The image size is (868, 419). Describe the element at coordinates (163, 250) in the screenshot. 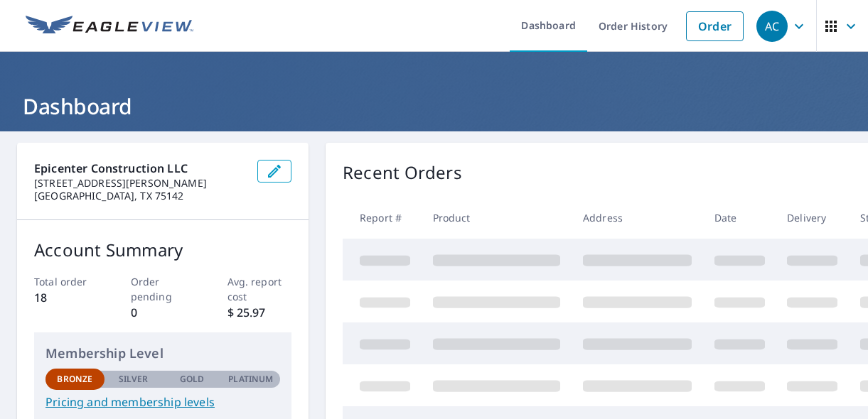

I see `p: Account Summary` at that location.